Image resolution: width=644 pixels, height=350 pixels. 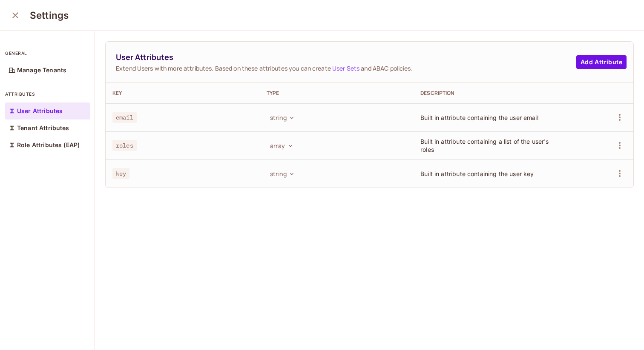 What do you see at coordinates (601, 62) in the screenshot?
I see `button: Add Attribute` at bounding box center [601, 62].